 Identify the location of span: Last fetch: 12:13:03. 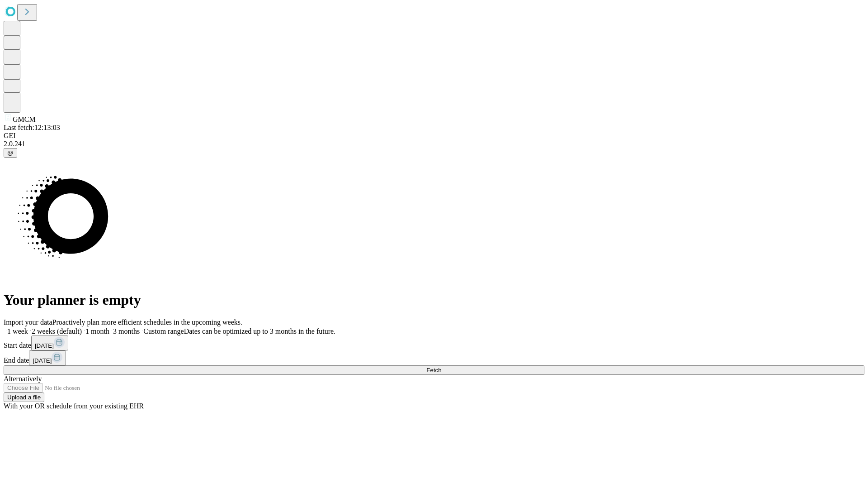
(32, 127).